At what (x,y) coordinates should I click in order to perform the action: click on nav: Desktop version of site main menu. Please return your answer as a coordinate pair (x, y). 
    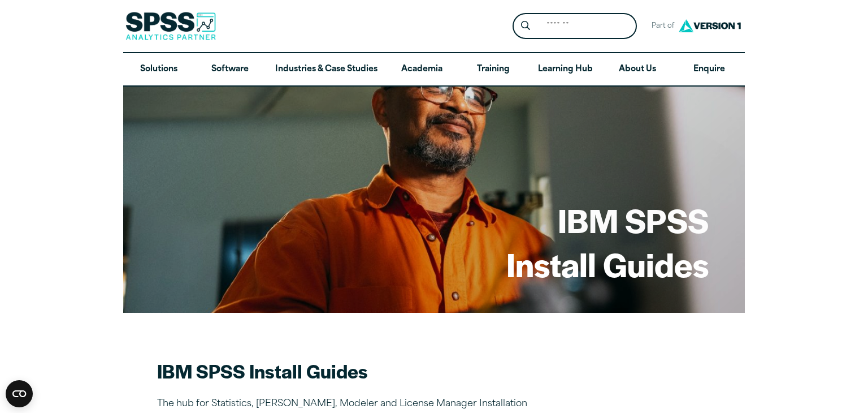
    Looking at the image, I should click on (434, 70).